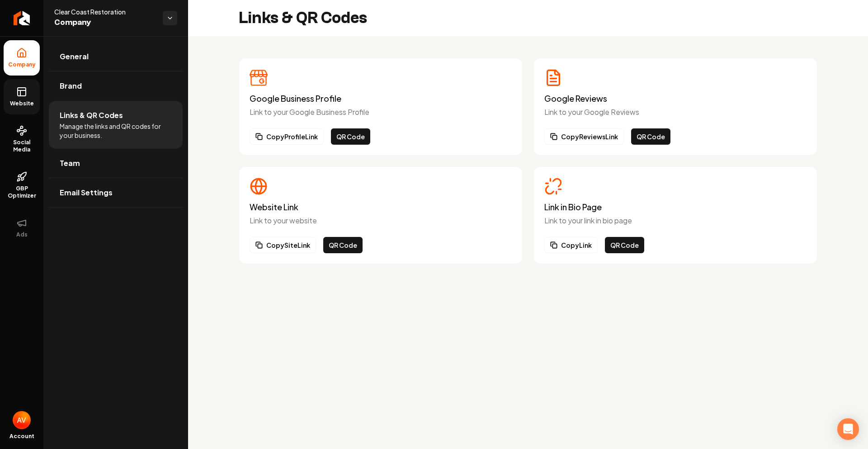  I want to click on a: Social Media, so click(22, 140).